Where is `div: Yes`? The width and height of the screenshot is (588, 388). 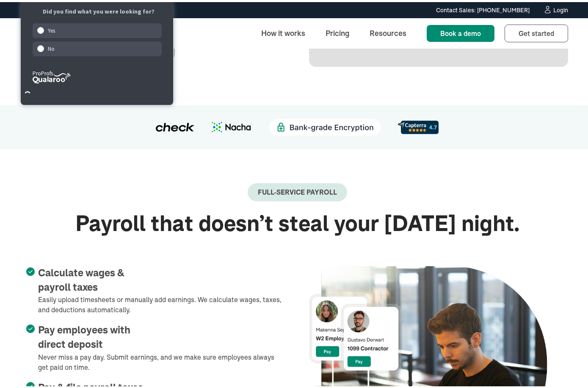 div: Yes is located at coordinates (97, 29).